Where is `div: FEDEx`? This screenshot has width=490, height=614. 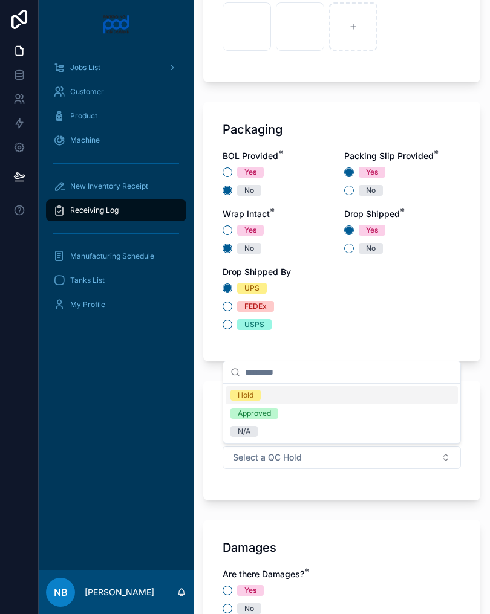
div: FEDEx is located at coordinates (255, 307).